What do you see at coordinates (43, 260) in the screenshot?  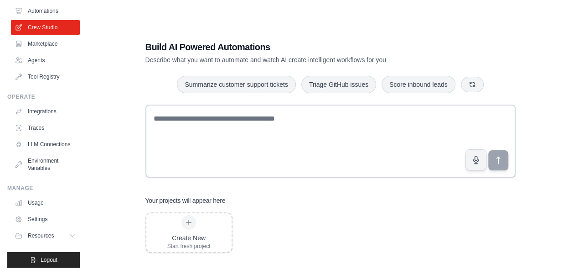 I see `button: Logout` at bounding box center [43, 260].